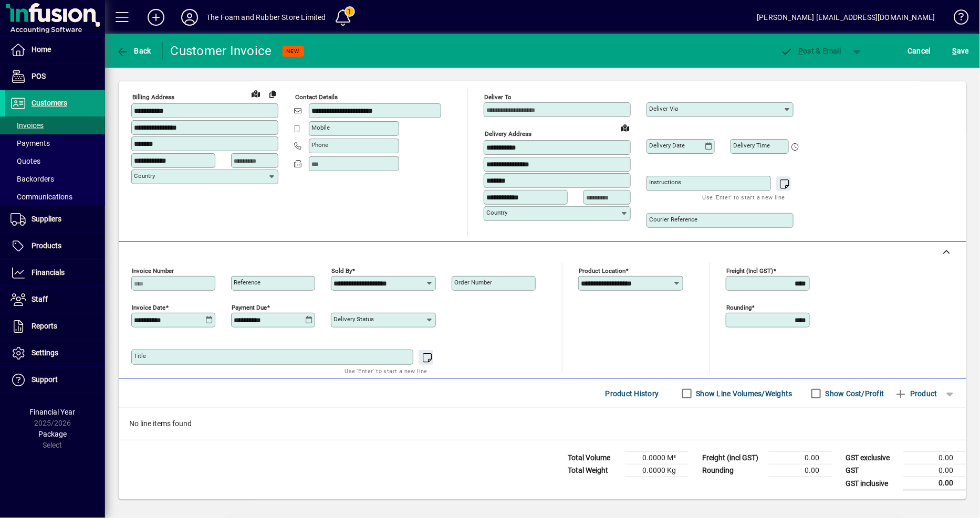 This screenshot has height=518, width=980. What do you see at coordinates (55, 144) in the screenshot?
I see `a: Payments` at bounding box center [55, 144].